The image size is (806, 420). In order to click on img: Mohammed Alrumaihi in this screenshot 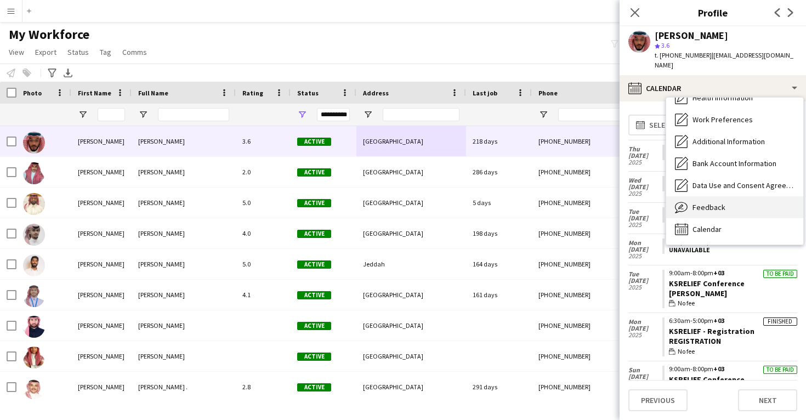, I will do `click(34, 327)`.